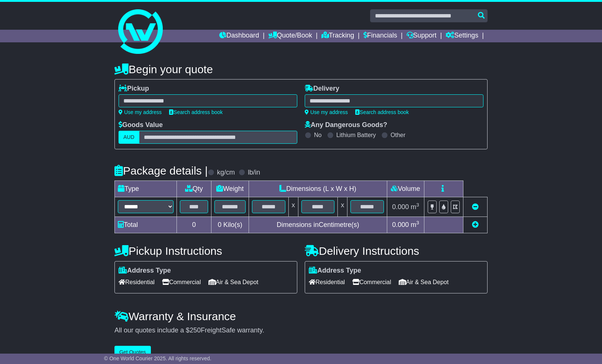 This screenshot has width=602, height=364. Describe the element at coordinates (338, 36) in the screenshot. I see `a: Tracking` at that location.